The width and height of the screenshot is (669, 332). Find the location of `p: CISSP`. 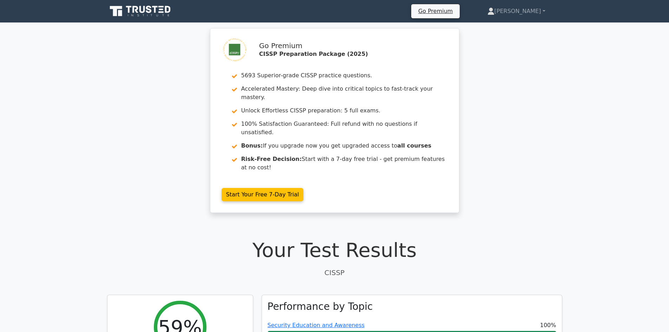

p: CISSP is located at coordinates (335, 273).